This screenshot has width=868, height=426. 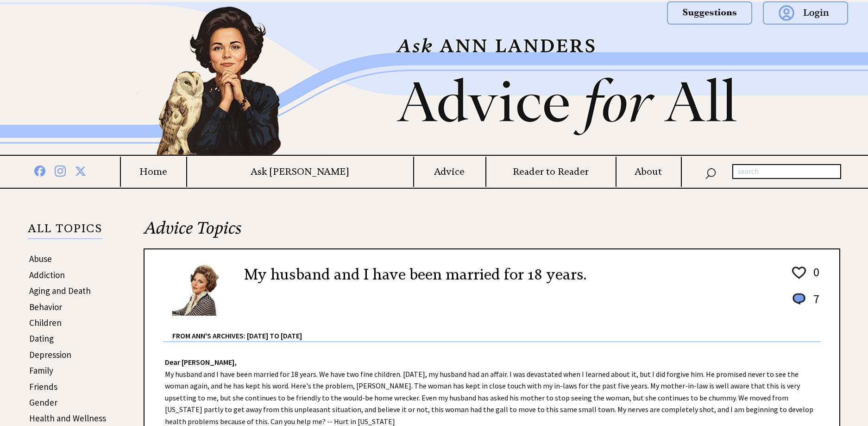 What do you see at coordinates (449, 171) in the screenshot?
I see `h4: Advice` at bounding box center [449, 171].